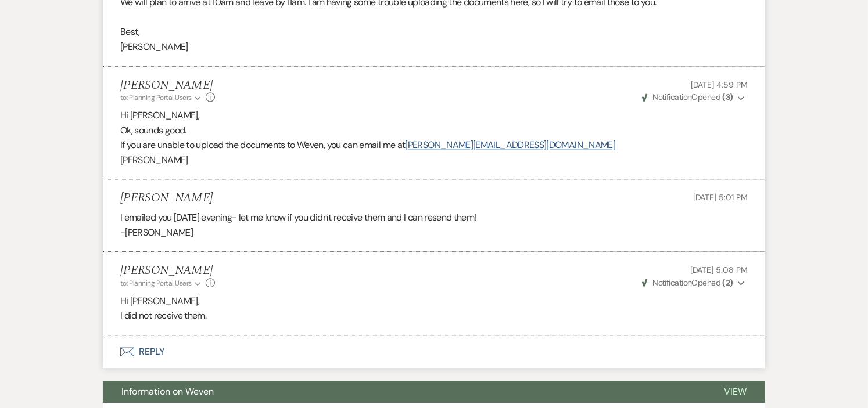  Describe the element at coordinates (404, 392) in the screenshot. I see `button: Information on Weven` at that location.